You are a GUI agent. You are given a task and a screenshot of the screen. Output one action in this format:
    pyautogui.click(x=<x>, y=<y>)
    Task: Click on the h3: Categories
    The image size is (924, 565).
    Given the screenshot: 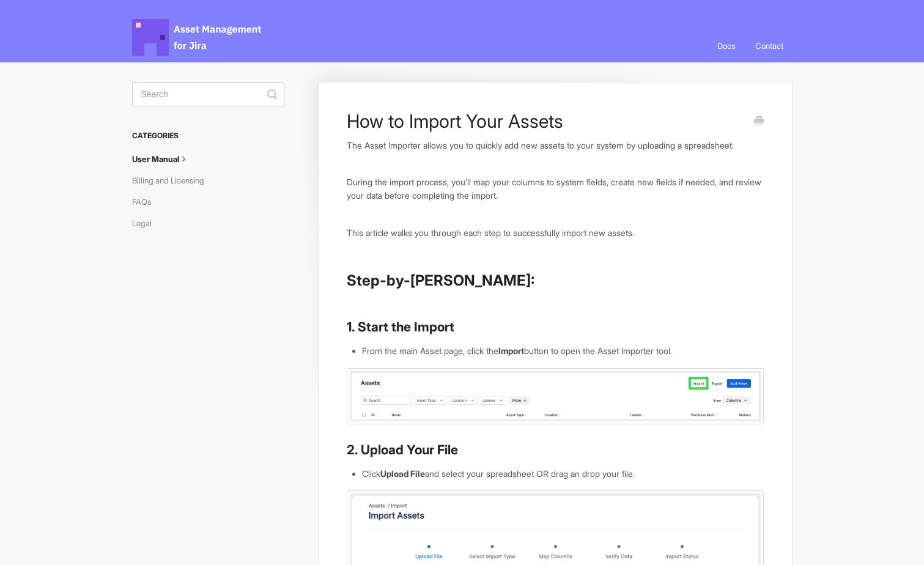 What is the action you would take?
    pyautogui.click(x=208, y=136)
    